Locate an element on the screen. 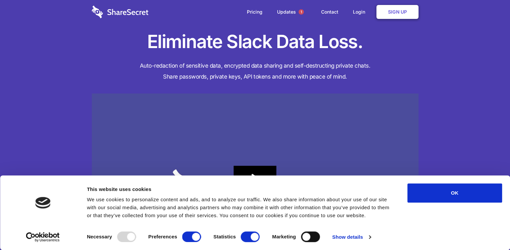  div: We use cookies to personalize content and ads, and to analyze our traffic. We also share informat... is located at coordinates (239, 207).